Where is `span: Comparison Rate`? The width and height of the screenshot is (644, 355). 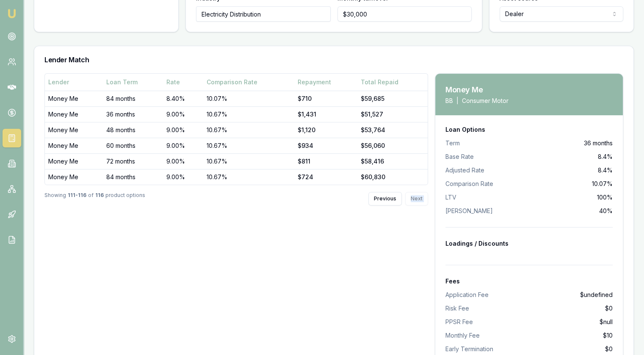
span: Comparison Rate is located at coordinates (469, 184).